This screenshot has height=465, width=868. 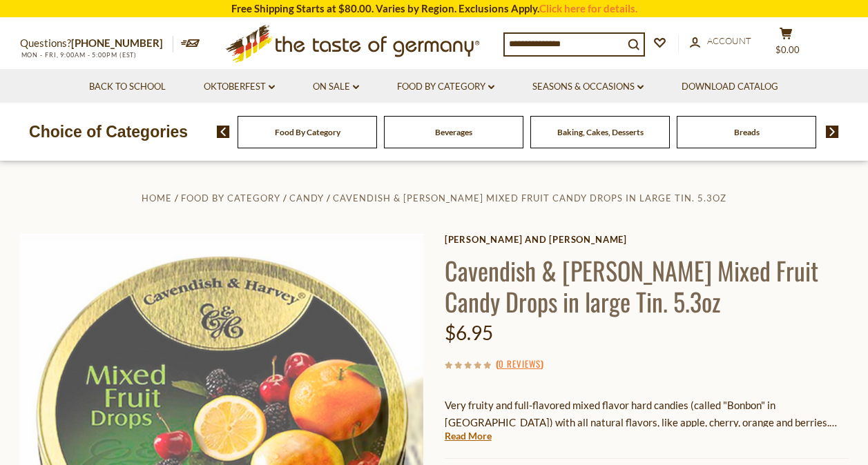 What do you see at coordinates (746, 132) in the screenshot?
I see `a: Breads` at bounding box center [746, 132].